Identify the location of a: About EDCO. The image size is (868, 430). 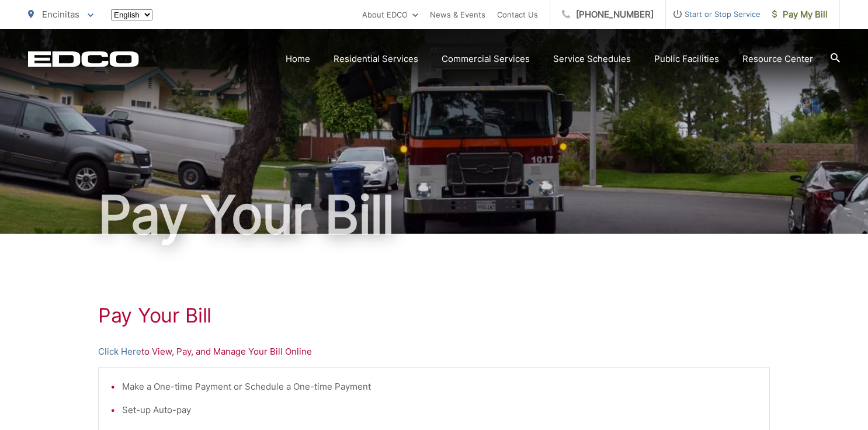
(390, 15).